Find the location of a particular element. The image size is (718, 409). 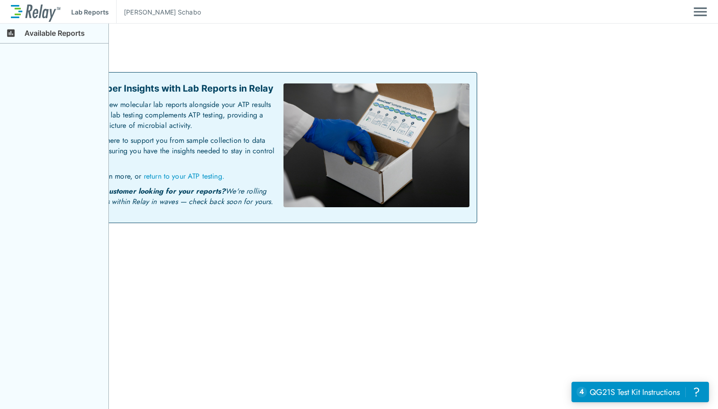

p: Lab Reports is located at coordinates (90, 12).